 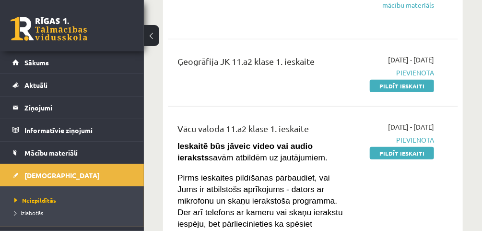 What do you see at coordinates (36, 85) in the screenshot?
I see `span: Aktuāli` at bounding box center [36, 85].